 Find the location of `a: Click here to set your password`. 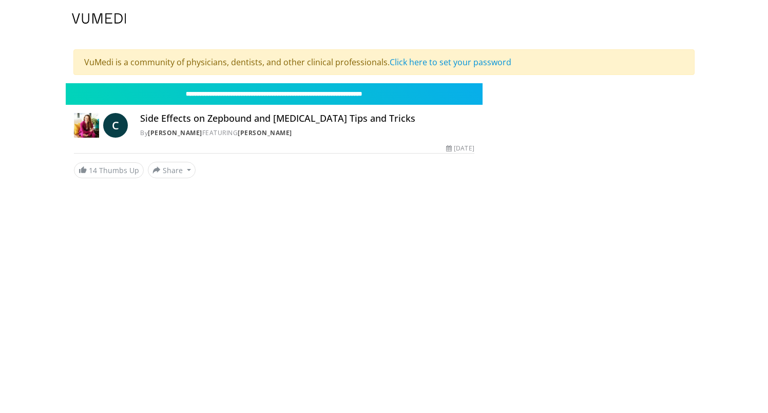

a: Click here to set your password is located at coordinates (450, 62).